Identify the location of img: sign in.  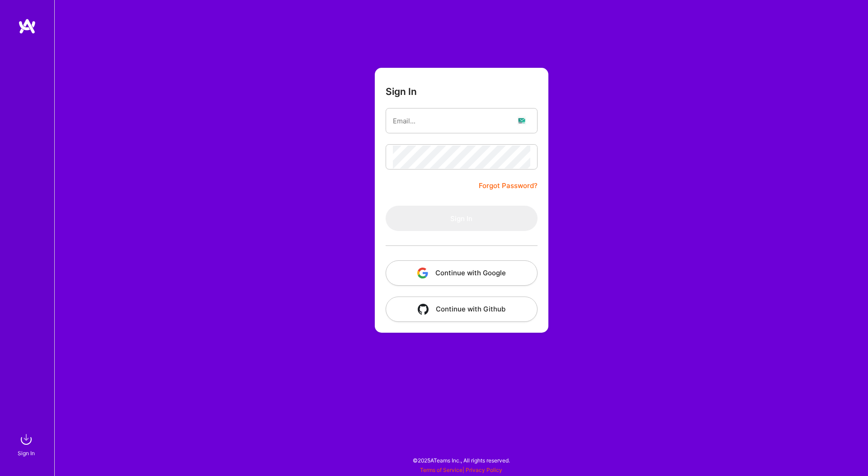
(26, 440).